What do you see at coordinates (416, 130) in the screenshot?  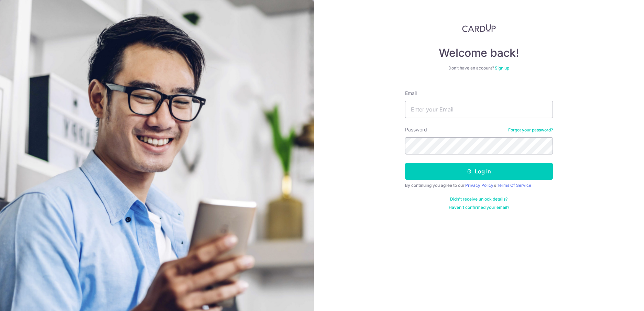 I see `label: Password` at bounding box center [416, 130].